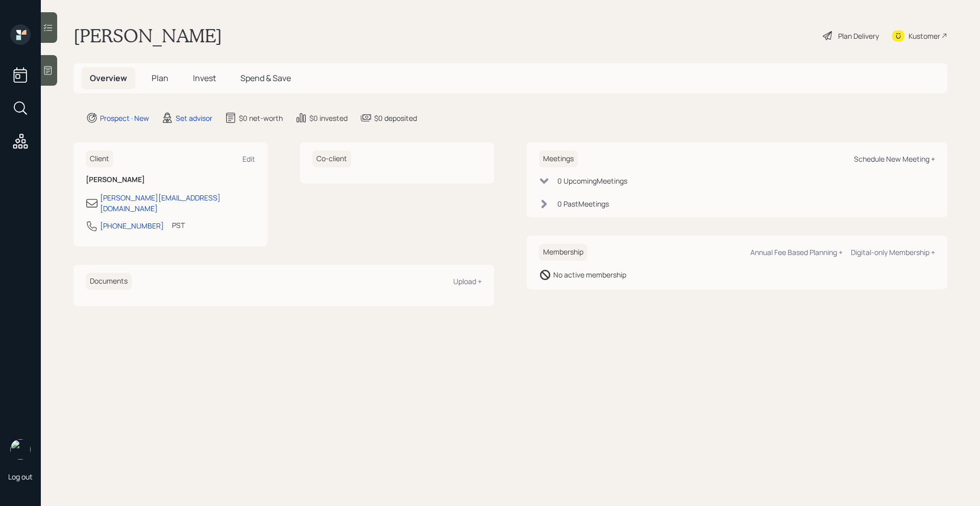 Image resolution: width=980 pixels, height=506 pixels. What do you see at coordinates (895, 159) in the screenshot?
I see `div: Schedule New Meeting +` at bounding box center [895, 159].